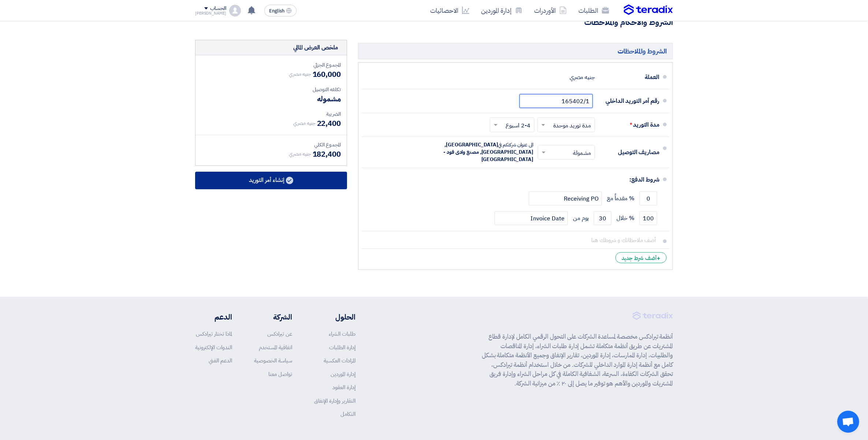 Image resolution: width=868 pixels, height=440 pixels. Describe the element at coordinates (327, 155) in the screenshot. I see `span: 182,400` at that location.